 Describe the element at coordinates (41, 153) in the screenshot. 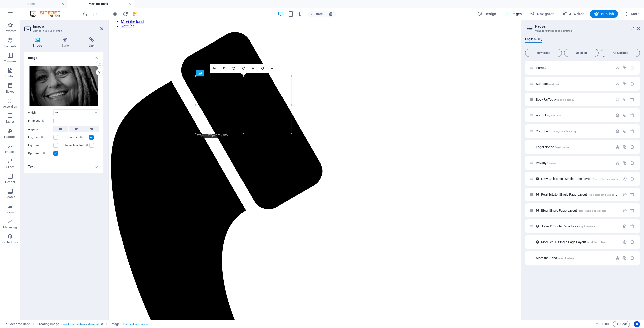

I see `label: Optimized` at that location.